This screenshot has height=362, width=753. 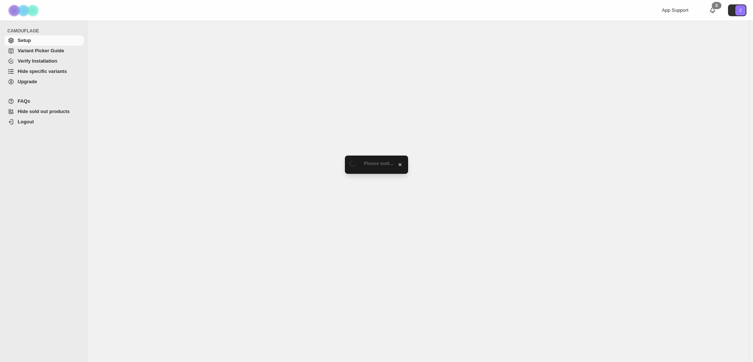 What do you see at coordinates (44, 82) in the screenshot?
I see `a: Upgrade` at bounding box center [44, 82].